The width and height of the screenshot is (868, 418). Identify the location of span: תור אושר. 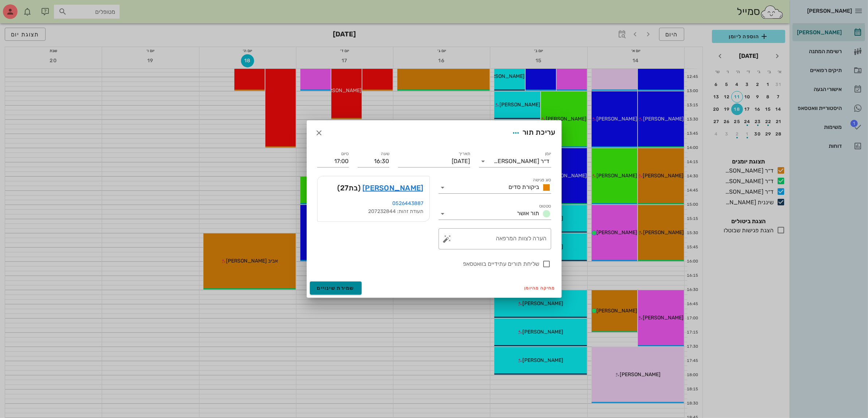
(528, 213).